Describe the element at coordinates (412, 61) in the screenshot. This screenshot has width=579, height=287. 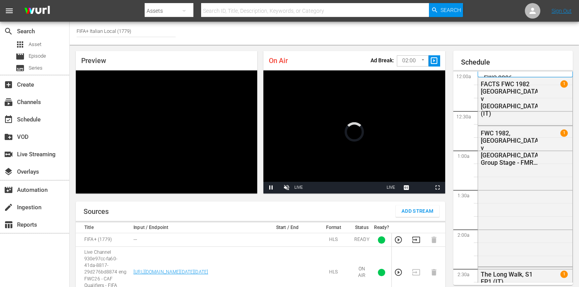
I see `div: 02:00` at that location.